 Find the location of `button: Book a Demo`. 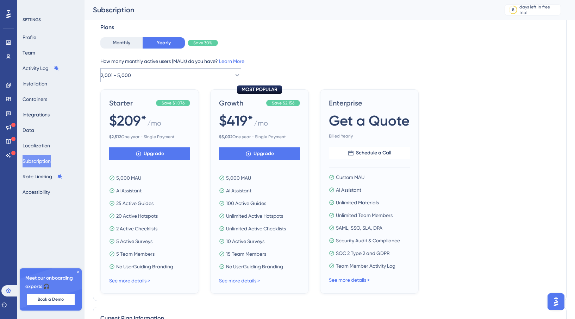

button: Book a Demo is located at coordinates (51, 300).